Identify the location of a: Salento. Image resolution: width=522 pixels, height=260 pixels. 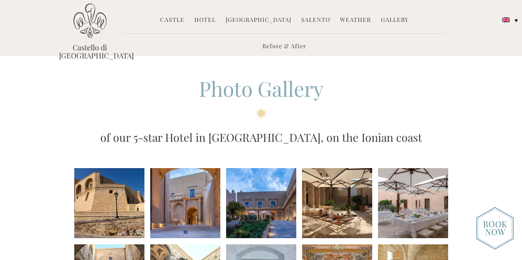
(316, 20).